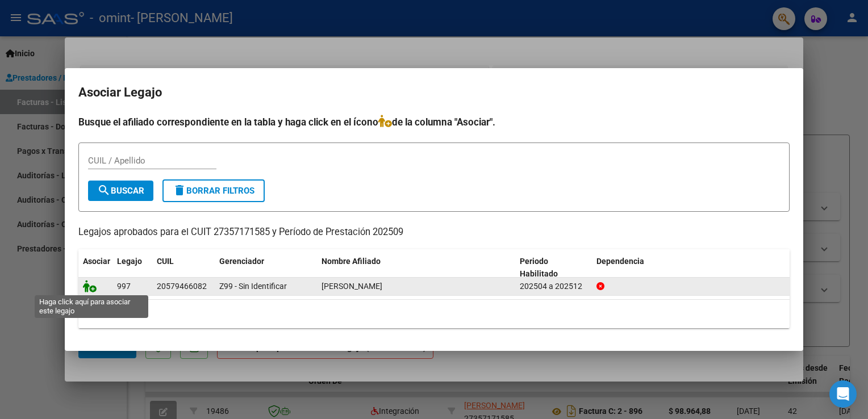 The height and width of the screenshot is (419, 868). What do you see at coordinates (165, 261) in the screenshot?
I see `span: CUIL` at bounding box center [165, 261].